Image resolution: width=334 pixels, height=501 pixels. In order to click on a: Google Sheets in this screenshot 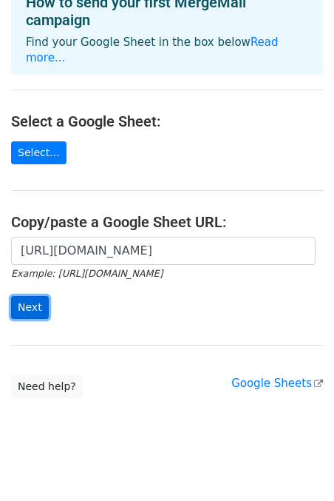, I will do `click(277, 383)`.